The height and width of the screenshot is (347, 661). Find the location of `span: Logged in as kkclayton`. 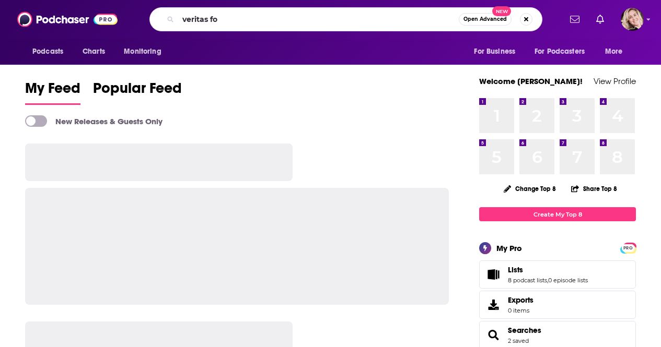

span: Logged in as kkclayton is located at coordinates (632, 19).